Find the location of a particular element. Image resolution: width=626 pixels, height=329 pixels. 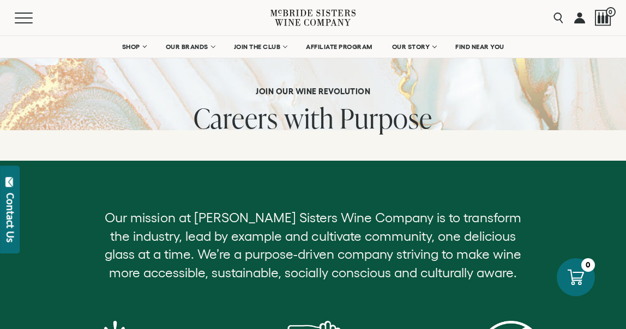

span: Purpose is located at coordinates (386, 118).